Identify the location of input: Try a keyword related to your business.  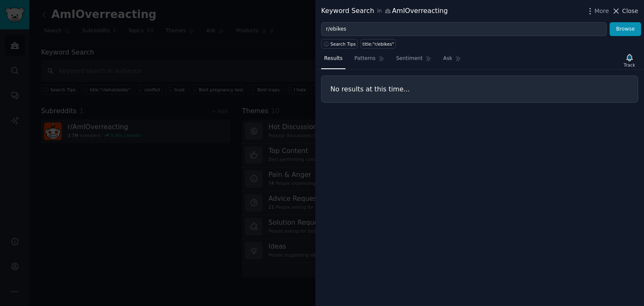
(464, 29).